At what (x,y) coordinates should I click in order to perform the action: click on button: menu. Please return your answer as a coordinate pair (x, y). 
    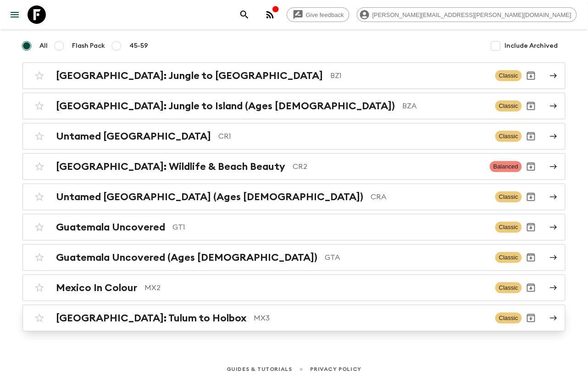
    Looking at the image, I should click on (15, 15).